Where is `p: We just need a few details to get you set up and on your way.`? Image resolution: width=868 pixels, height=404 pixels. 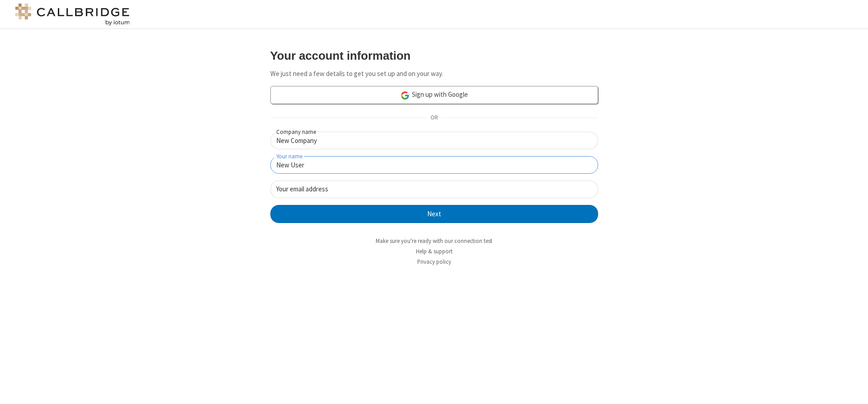
p: We just need a few details to get you set up and on your way. is located at coordinates (434, 74).